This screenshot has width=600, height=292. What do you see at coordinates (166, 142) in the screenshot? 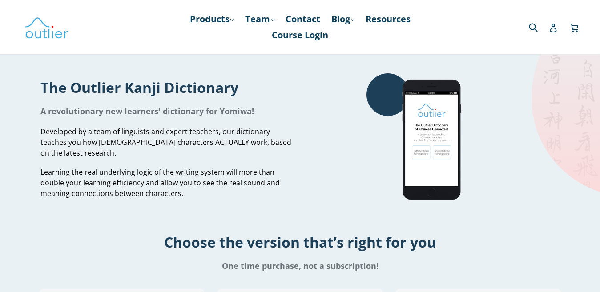
I see `span: Developed by a team of linguists and expert teachers, our dictionary teaches you how [DEMOGRAPHIC...` at bounding box center [166, 142].